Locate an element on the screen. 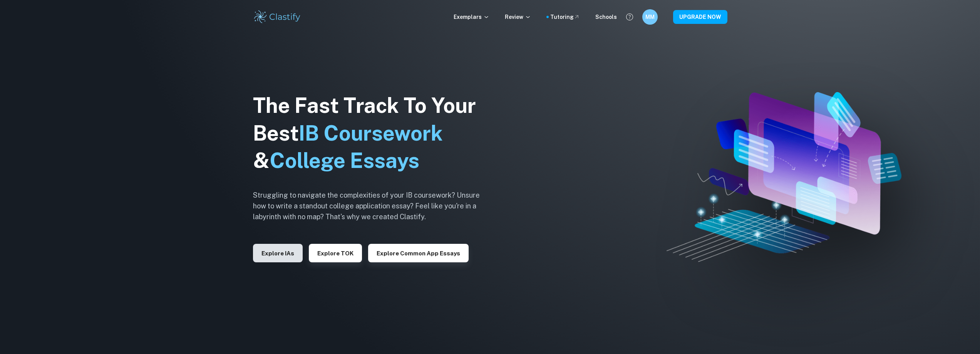 The image size is (980, 354). a: Tutoring is located at coordinates (565, 17).